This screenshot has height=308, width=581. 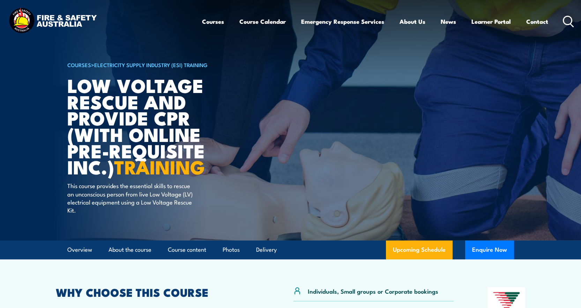 I want to click on strong: TRAINING, so click(x=160, y=166).